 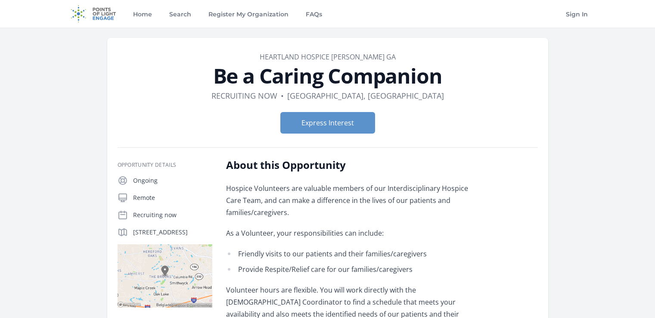 What do you see at coordinates (352, 254) in the screenshot?
I see `li: Friendly visits to our patients and their families/caregivers` at bounding box center [352, 254].